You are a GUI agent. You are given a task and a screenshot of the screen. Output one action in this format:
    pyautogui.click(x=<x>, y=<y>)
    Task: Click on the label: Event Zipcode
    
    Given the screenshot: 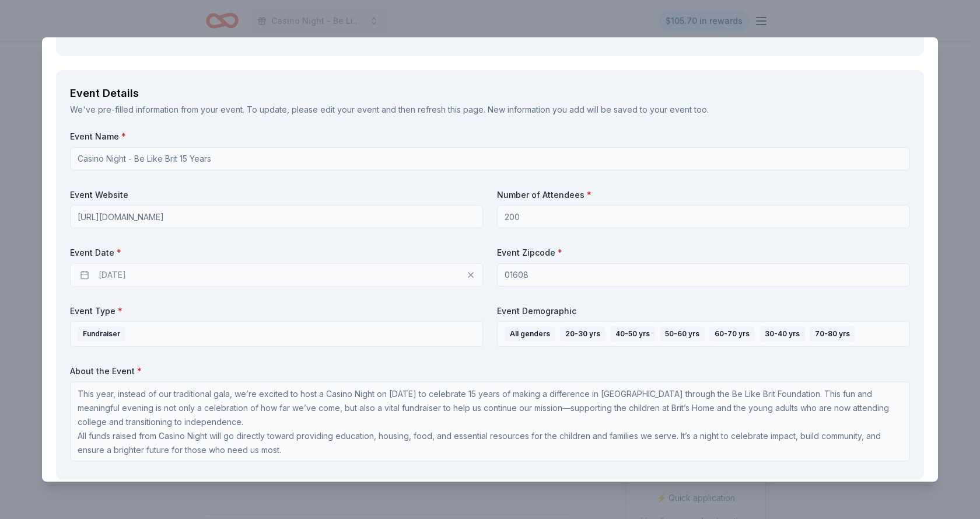 What is the action you would take?
    pyautogui.click(x=704, y=253)
    